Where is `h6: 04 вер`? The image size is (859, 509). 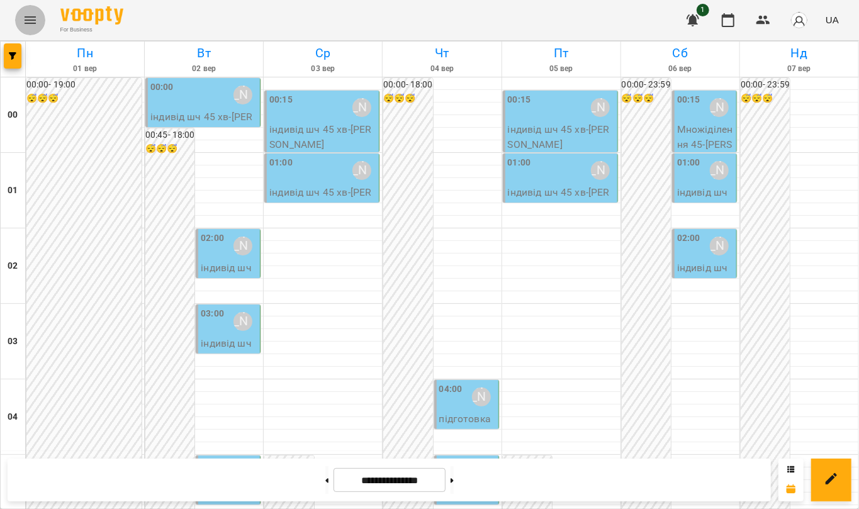
h6: 04 вер is located at coordinates (442, 69).